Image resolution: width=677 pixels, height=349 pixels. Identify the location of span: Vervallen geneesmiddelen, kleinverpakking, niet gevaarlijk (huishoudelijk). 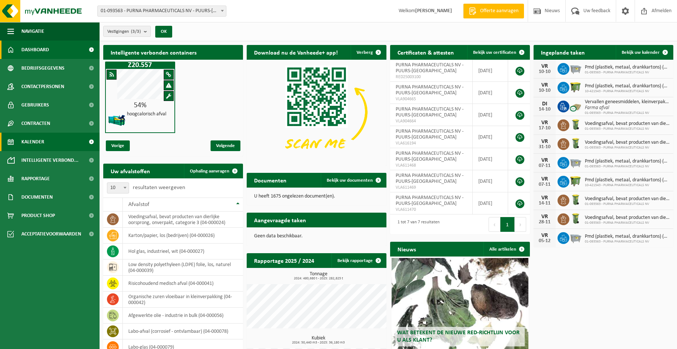
(627, 102).